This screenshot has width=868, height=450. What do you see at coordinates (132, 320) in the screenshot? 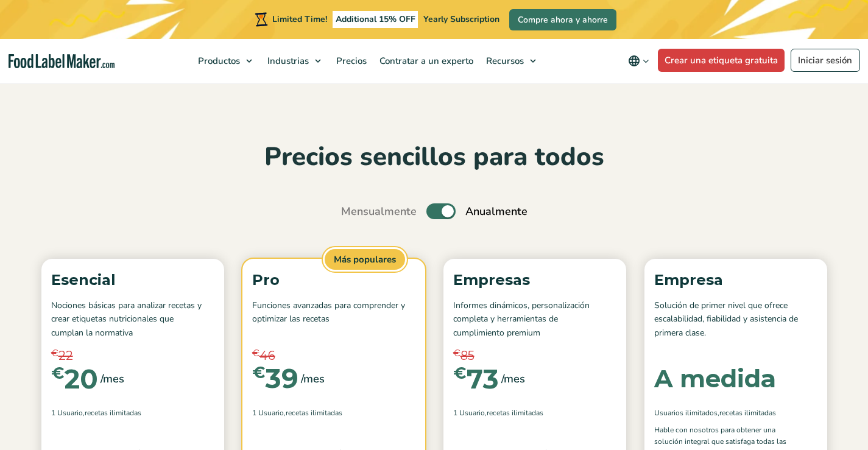
I see `p: Nociones básicas para analizar recetas y crear etiquetas nutricionales que cumplan la normativa` at bounding box center [132, 320].